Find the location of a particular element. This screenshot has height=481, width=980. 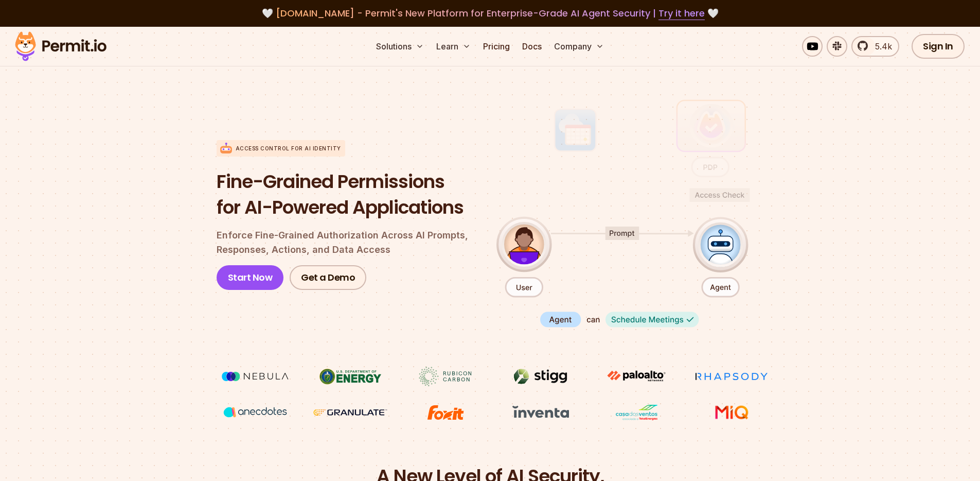

img: Foxit is located at coordinates (446, 413).